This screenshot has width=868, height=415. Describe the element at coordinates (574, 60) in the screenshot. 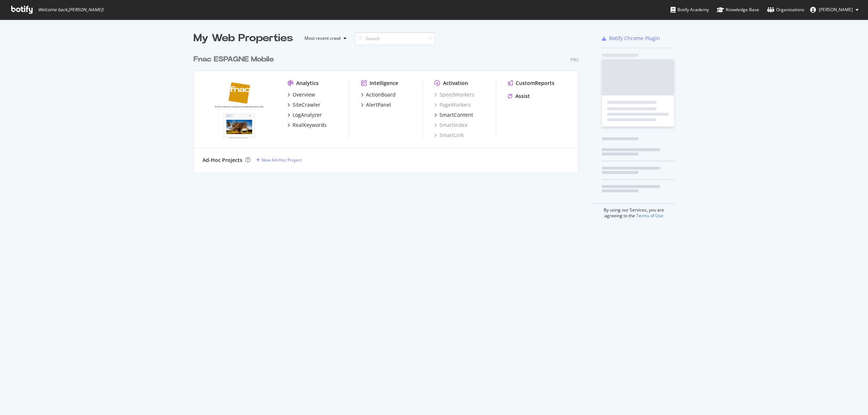

I see `div: Pro` at that location.